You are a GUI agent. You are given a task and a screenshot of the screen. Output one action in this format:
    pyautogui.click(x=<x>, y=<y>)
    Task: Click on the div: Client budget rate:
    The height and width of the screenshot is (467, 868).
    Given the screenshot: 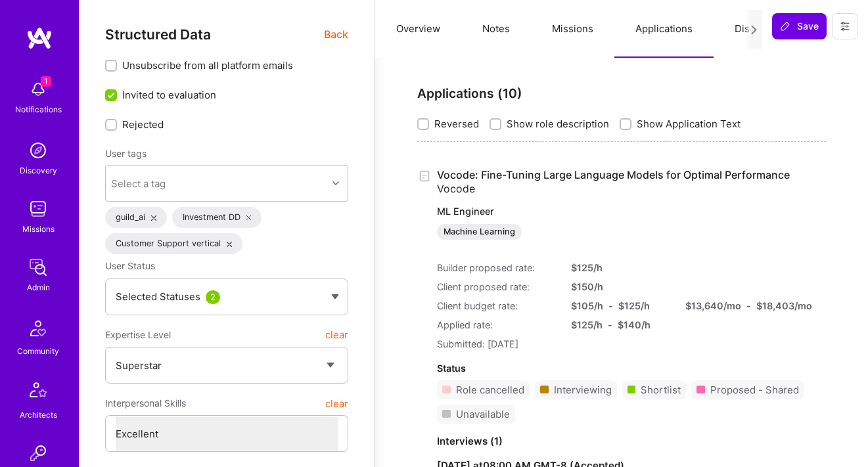 What is the action you would take?
    pyautogui.click(x=496, y=305)
    